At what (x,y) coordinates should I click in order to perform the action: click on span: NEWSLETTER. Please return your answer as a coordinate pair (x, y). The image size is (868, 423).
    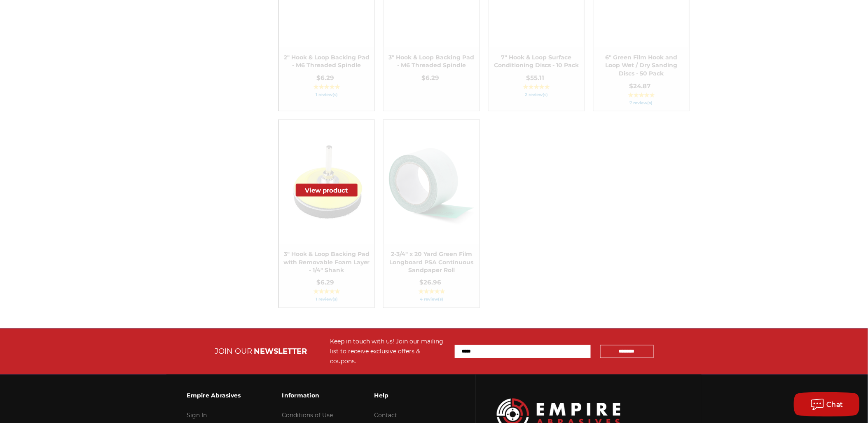
    Looking at the image, I should click on (280, 352).